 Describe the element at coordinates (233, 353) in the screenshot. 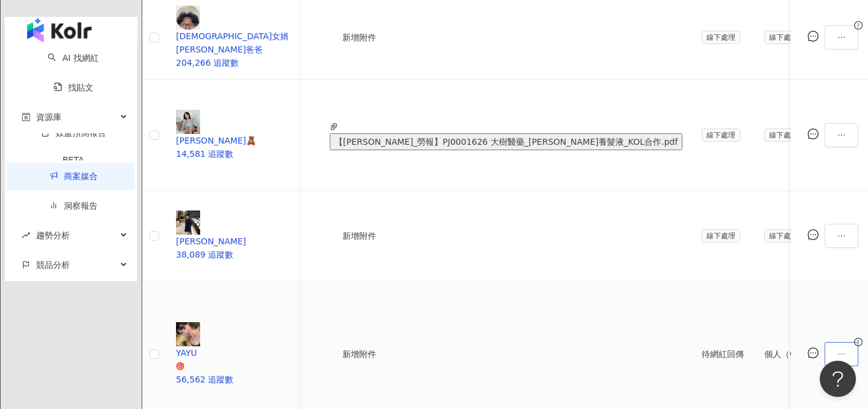

I see `div: YAYU` at that location.